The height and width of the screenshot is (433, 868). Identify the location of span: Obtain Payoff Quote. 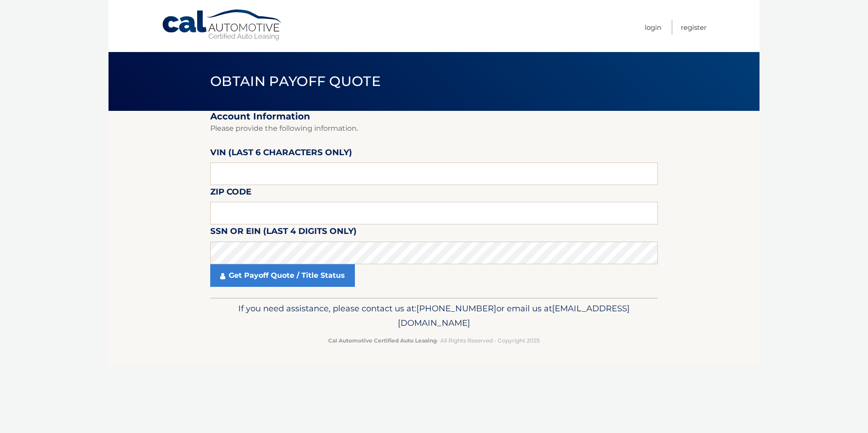
(295, 81).